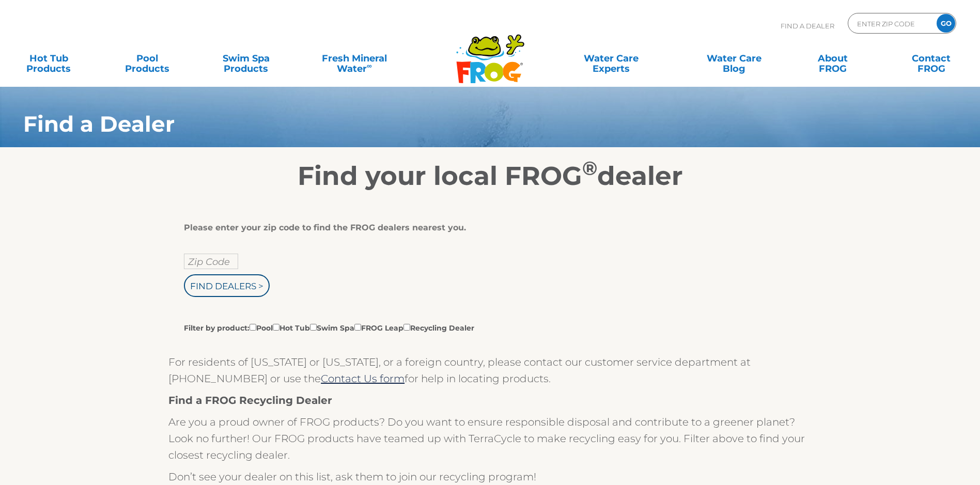 This screenshot has width=980, height=485. I want to click on img: Frog Products Logo, so click(490, 52).